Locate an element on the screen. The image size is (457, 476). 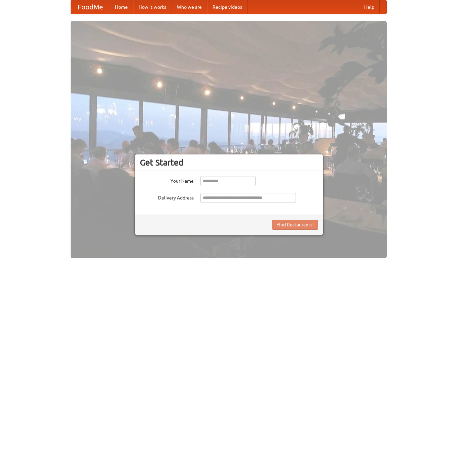
a: FoodMe is located at coordinates (90, 7).